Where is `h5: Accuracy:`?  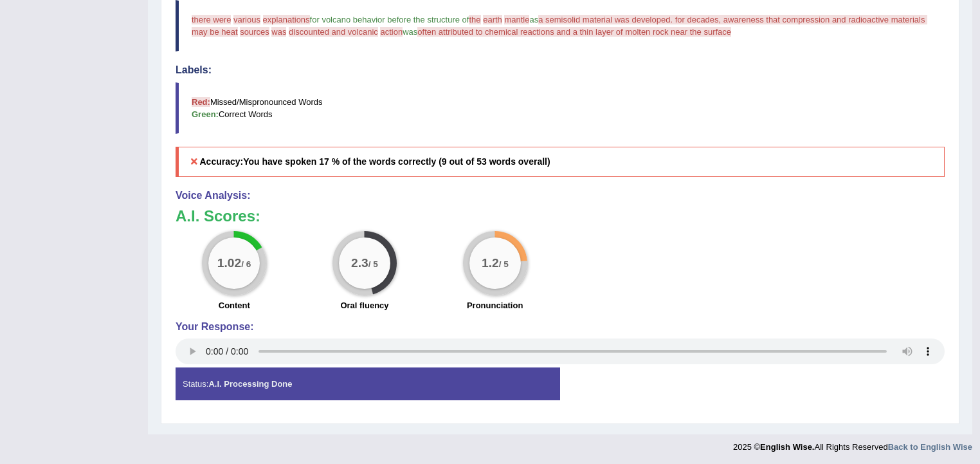
h5: Accuracy: is located at coordinates (560, 162).